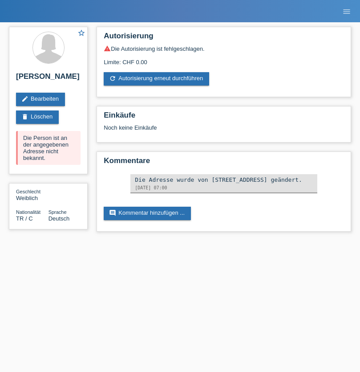  I want to click on span: Nationalität, so click(28, 212).